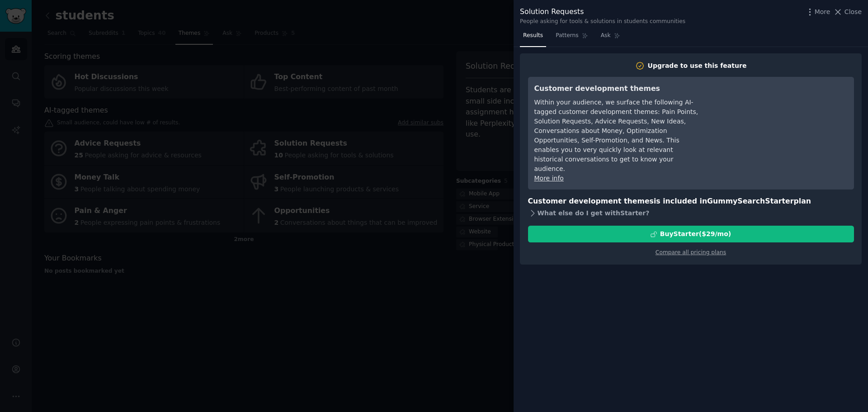  What do you see at coordinates (691, 213) in the screenshot?
I see `div: What else do I get with Starter ?` at bounding box center [691, 213].